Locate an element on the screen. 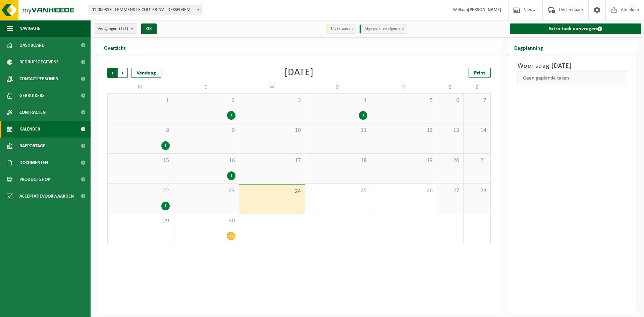  span: Vestigingen is located at coordinates (113, 29).